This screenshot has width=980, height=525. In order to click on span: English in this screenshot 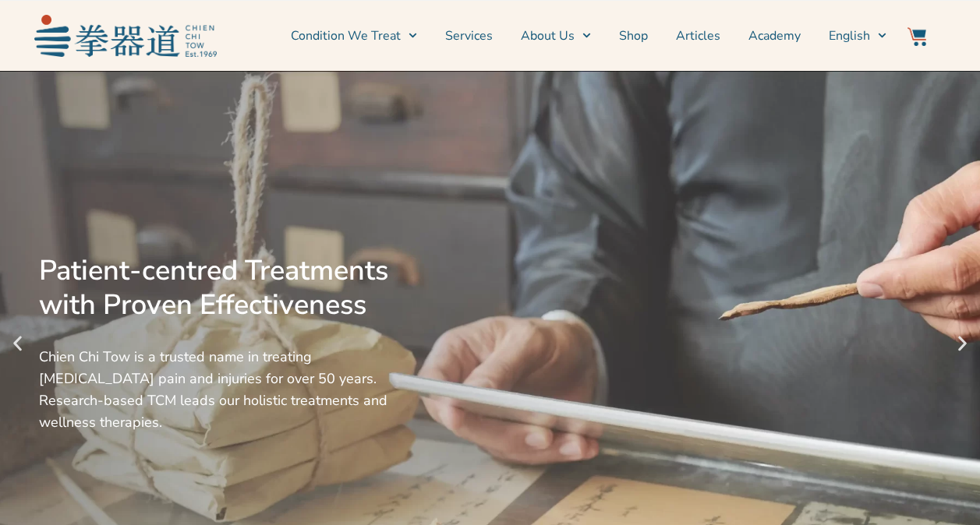, I will do `click(849, 35)`.